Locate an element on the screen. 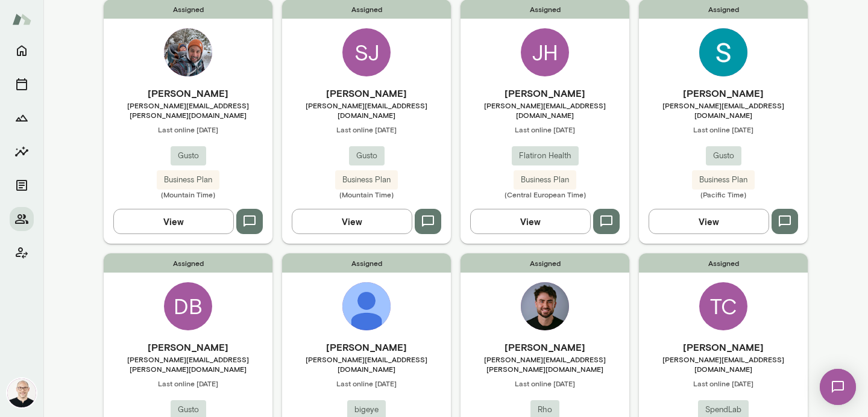 The width and height of the screenshot is (868, 417). img: Michael Wilson is located at coordinates (22, 393).